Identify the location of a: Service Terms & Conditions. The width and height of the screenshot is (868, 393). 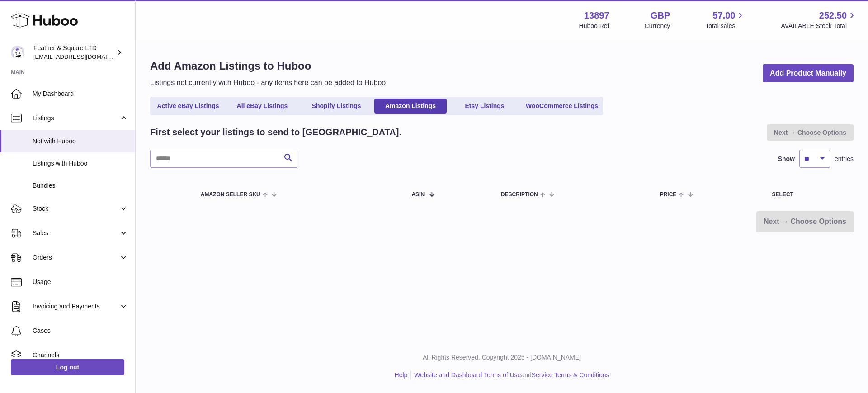
(570, 375).